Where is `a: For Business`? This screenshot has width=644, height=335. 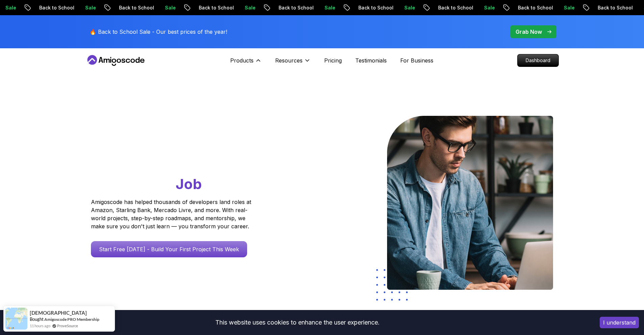 a: For Business is located at coordinates (417, 60).